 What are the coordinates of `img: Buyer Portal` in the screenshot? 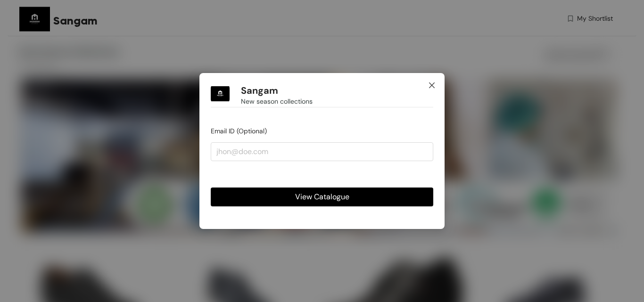 It's located at (220, 94).